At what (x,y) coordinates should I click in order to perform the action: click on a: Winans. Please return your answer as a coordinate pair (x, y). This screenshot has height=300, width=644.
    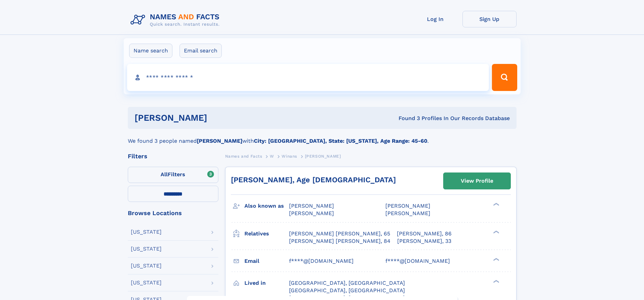
    Looking at the image, I should click on (289, 156).